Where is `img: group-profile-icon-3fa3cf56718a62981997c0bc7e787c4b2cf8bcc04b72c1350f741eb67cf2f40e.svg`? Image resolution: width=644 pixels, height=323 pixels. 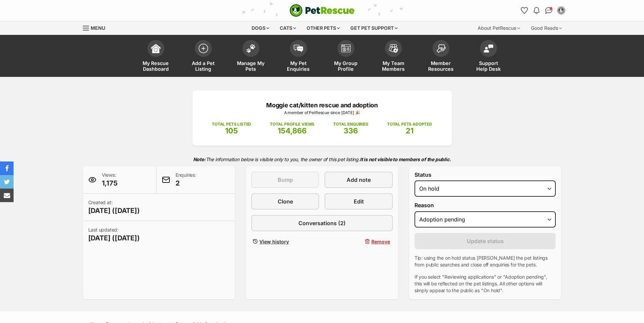 img: group-profile-icon-3fa3cf56718a62981997c0bc7e787c4b2cf8bcc04b72c1350f741eb67cf2f40e.svg is located at coordinates (346, 49).